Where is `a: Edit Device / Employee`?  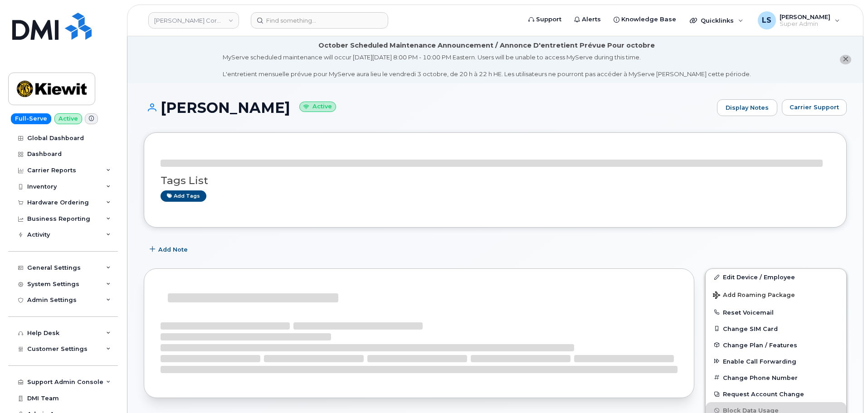
a: Edit Device / Employee is located at coordinates (776, 277).